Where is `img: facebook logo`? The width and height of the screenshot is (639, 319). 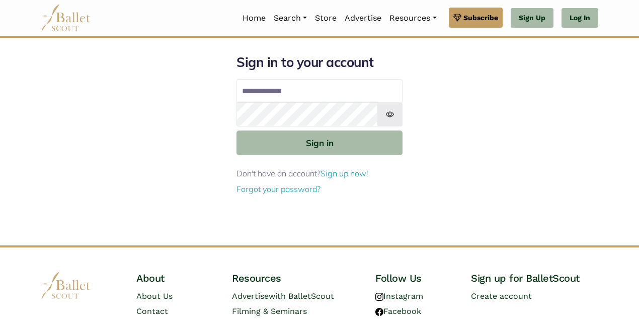 img: facebook logo is located at coordinates (379, 312).